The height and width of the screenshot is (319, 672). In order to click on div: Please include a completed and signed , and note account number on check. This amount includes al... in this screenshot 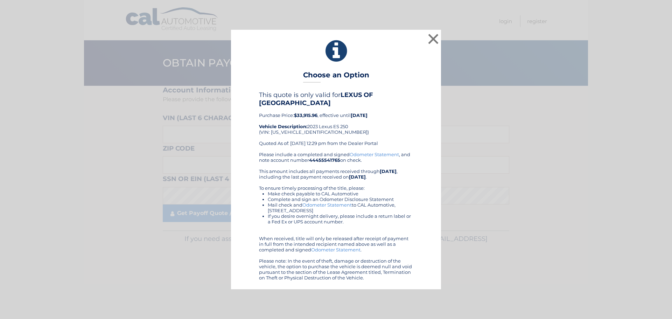, I will do `click(336, 216)`.